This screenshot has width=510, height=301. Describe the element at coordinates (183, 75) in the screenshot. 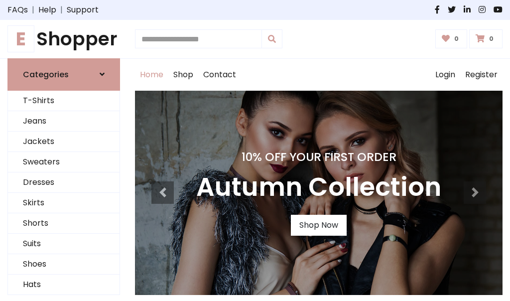

I see `a: Shop` at that location.